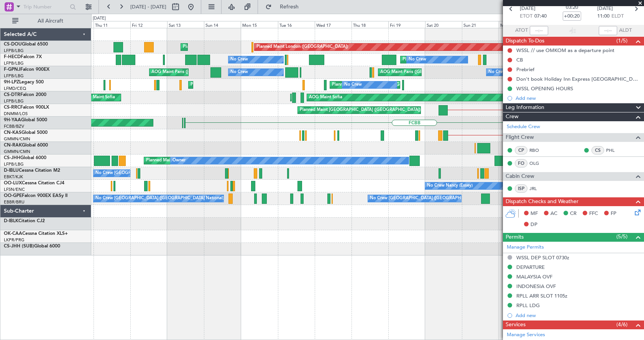 The height and width of the screenshot is (340, 644). What do you see at coordinates (12, 120) in the screenshot?
I see `span: 9H-YAA` at bounding box center [12, 120].